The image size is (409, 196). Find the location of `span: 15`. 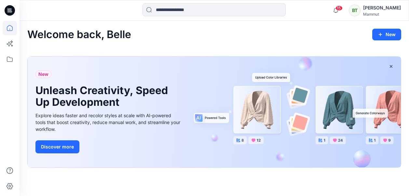

span: 15 is located at coordinates (339, 8).